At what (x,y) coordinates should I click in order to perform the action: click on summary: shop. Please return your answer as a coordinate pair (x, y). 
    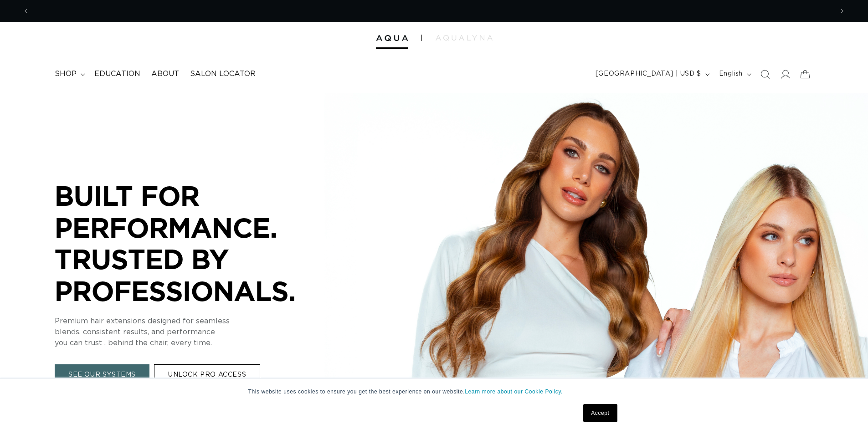
    Looking at the image, I should click on (69, 74).